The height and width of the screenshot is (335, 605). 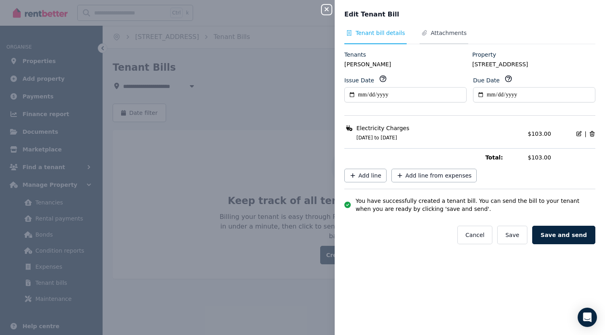 What do you see at coordinates (434, 176) in the screenshot?
I see `button: Add line from expenses` at bounding box center [434, 176].